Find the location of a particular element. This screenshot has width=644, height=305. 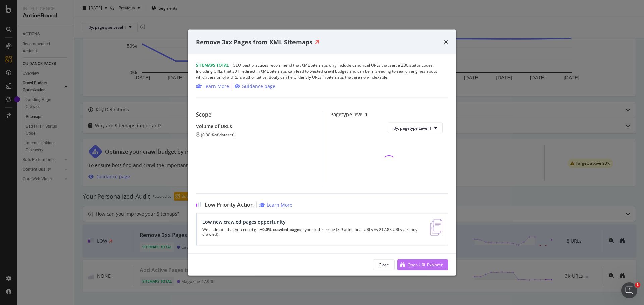

div: Scope is located at coordinates (254, 115).